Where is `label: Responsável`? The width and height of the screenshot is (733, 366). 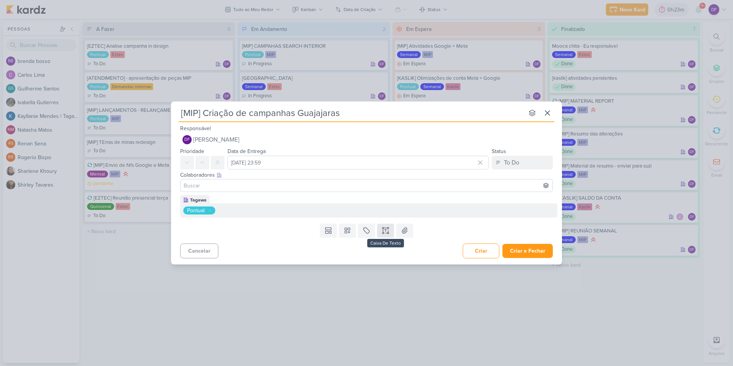 label: Responsável is located at coordinates (195, 128).